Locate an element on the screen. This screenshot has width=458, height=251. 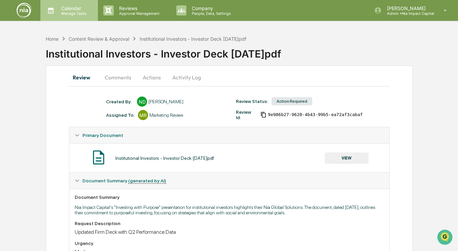
span: Attestations is located at coordinates (69, 88).